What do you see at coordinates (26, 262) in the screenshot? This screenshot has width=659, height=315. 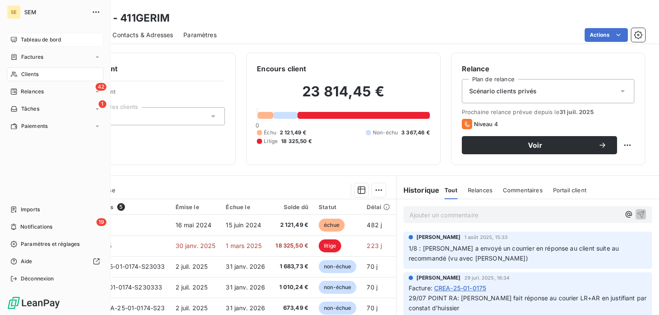 I see `span: Aide` at bounding box center [26, 262].